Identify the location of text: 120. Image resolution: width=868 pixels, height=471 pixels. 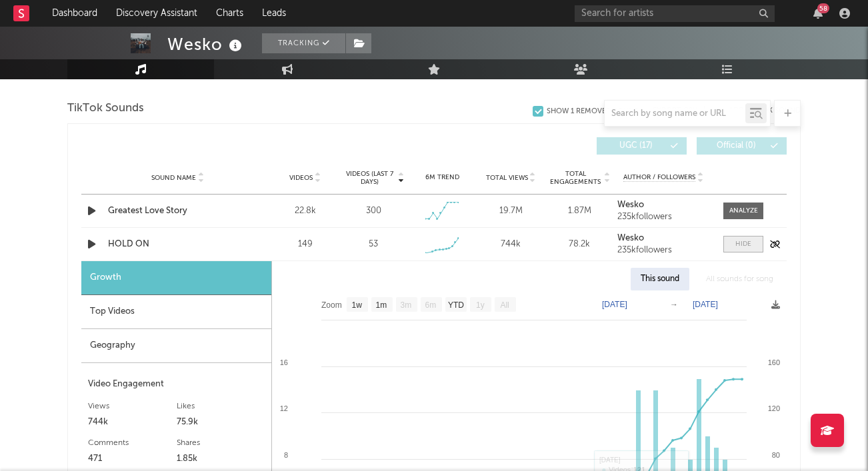
(774, 408).